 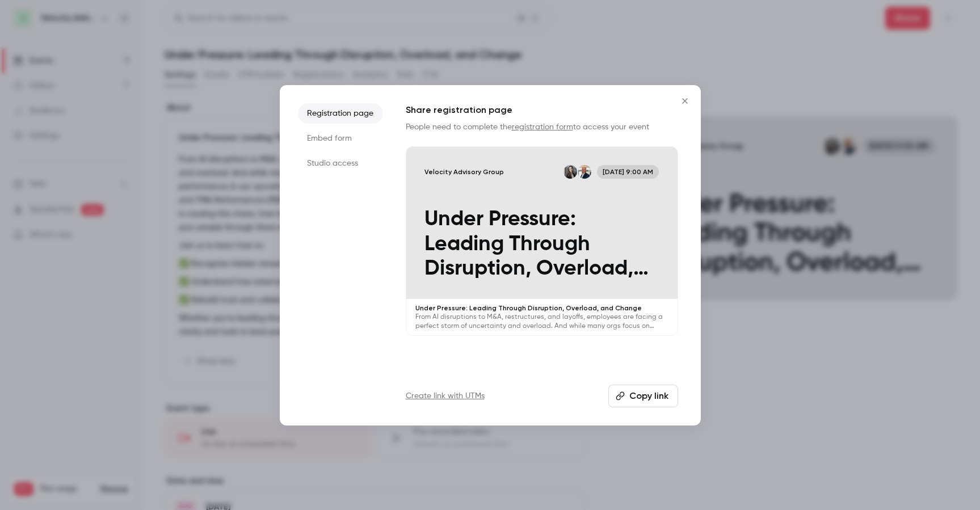 I want to click on p: From AI disruptions to M&A, restructures, and layoffs, employees are facing a perfect storm of un..., so click(x=542, y=322).